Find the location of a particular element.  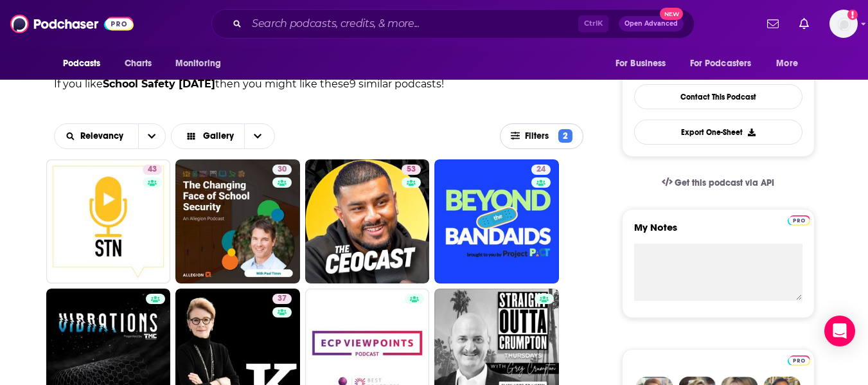

span: For Business is located at coordinates (641, 64).